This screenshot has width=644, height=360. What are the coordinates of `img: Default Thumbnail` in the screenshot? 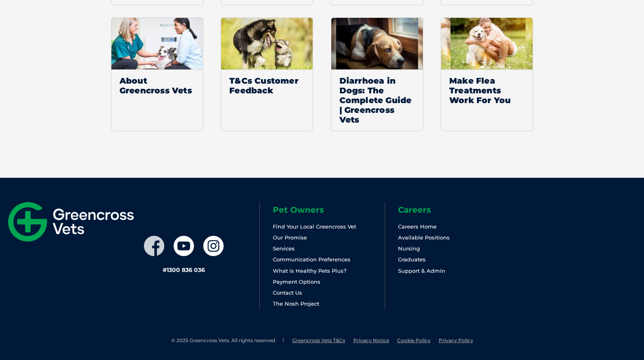 It's located at (267, 43).